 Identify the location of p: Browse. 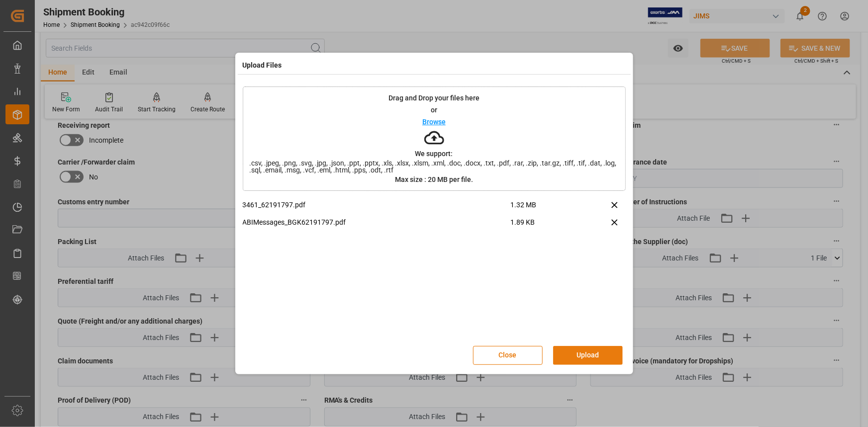
(434, 122).